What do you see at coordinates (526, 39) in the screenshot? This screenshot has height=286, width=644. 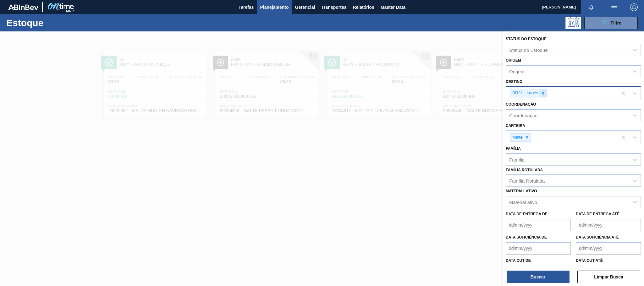 I see `label: Status do Estoque` at bounding box center [526, 39].